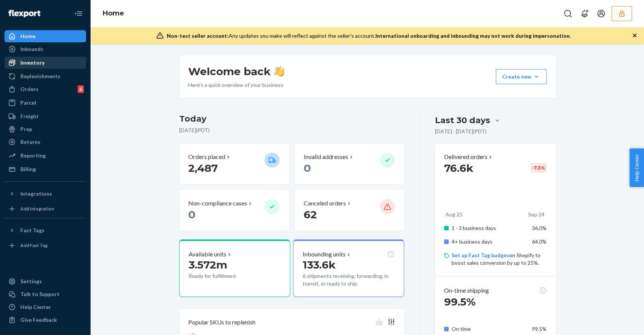 The width and height of the screenshot is (644, 335). Describe the element at coordinates (319, 265) in the screenshot. I see `span: 133.6k` at that location.